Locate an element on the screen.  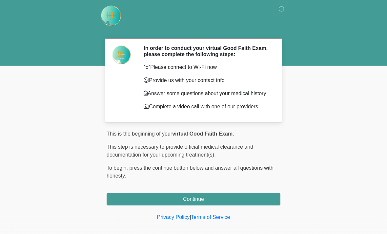
p: Complete a video call with one of our providers is located at coordinates (207, 107).